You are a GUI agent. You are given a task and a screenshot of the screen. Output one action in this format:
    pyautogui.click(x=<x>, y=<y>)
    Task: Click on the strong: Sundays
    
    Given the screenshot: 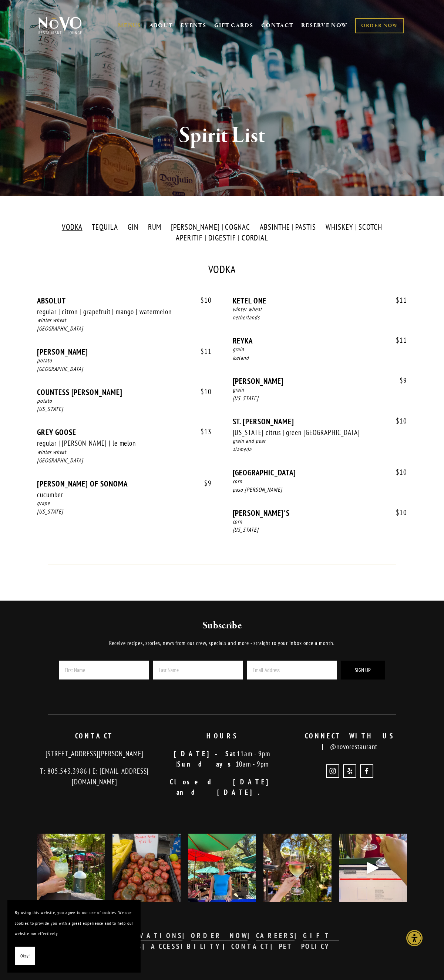 What is the action you would take?
    pyautogui.click(x=207, y=764)
    